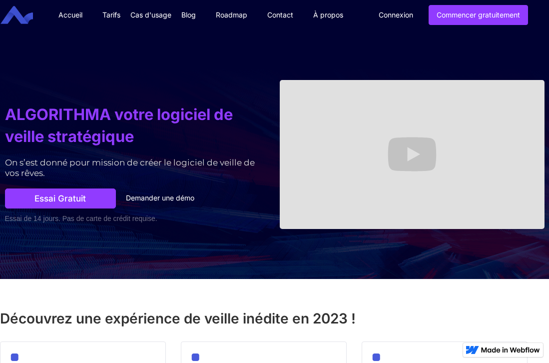 This screenshot has width=549, height=363. Describe the element at coordinates (60, 198) in the screenshot. I see `a: Essai gratuit` at that location.